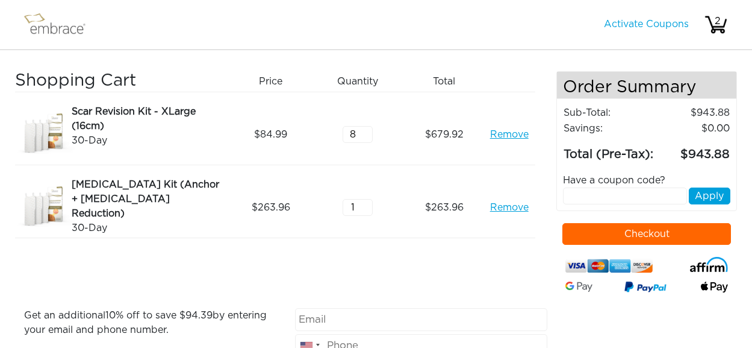 The image size is (752, 348). What do you see at coordinates (609, 113) in the screenshot?
I see `td: Sub-Total:` at bounding box center [609, 113].